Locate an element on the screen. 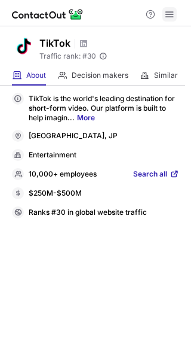 This screenshot has width=191, height=359. span: Search all is located at coordinates (150, 175).